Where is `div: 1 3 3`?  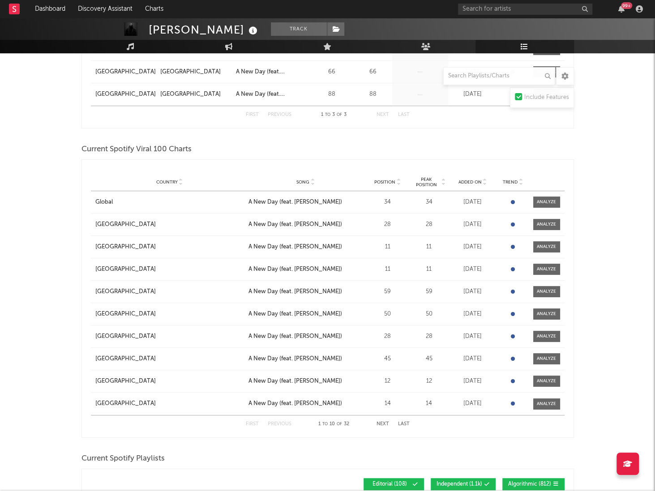
div: 1 3 3 is located at coordinates (334, 115).